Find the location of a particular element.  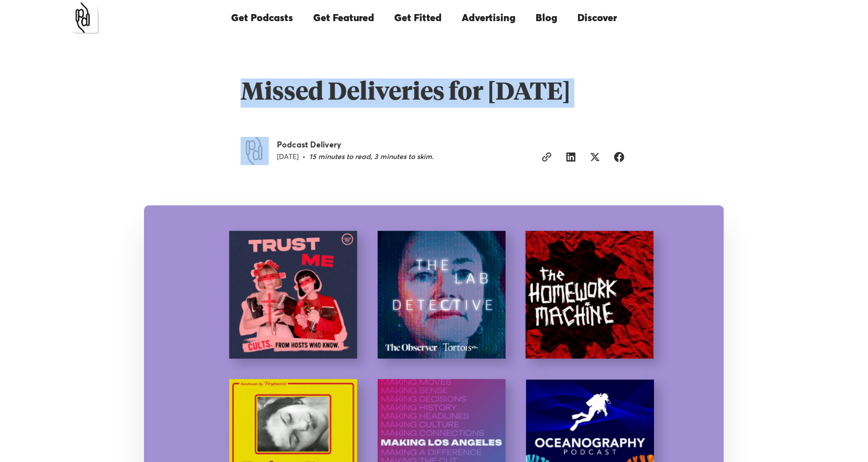

div: Podcast Delivery is located at coordinates (355, 145).